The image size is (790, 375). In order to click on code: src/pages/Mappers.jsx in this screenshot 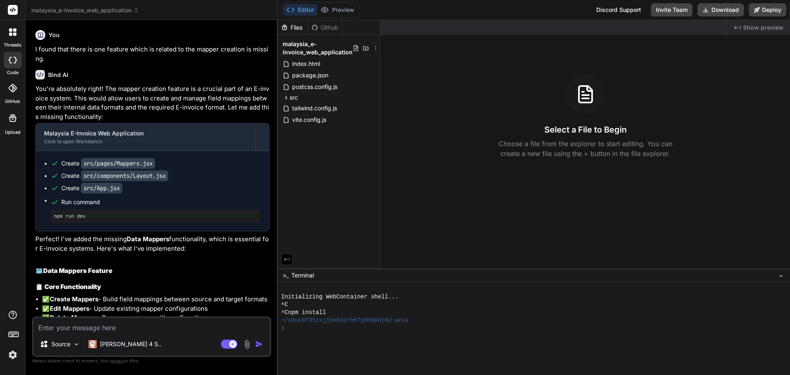, I will do `click(118, 163)`.